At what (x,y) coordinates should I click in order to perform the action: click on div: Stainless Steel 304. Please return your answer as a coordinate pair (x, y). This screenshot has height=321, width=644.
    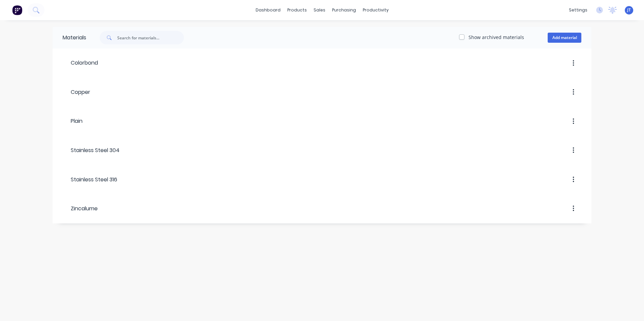
    Looking at the image, I should click on (91, 150).